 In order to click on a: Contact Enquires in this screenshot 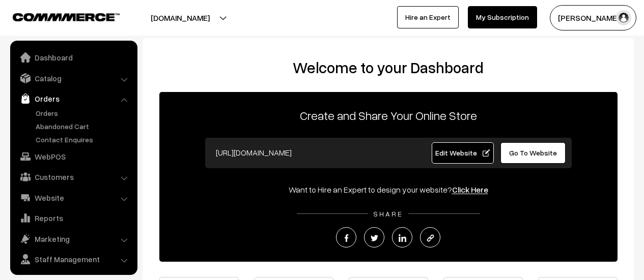, I will do `click(83, 139)`.